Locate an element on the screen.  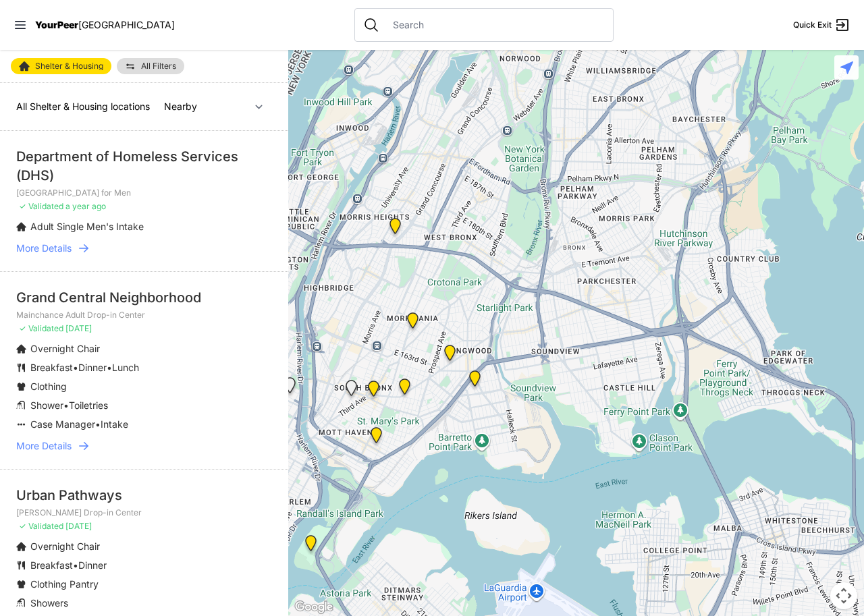
div: Keener Men's Shelter is located at coordinates (311, 546).